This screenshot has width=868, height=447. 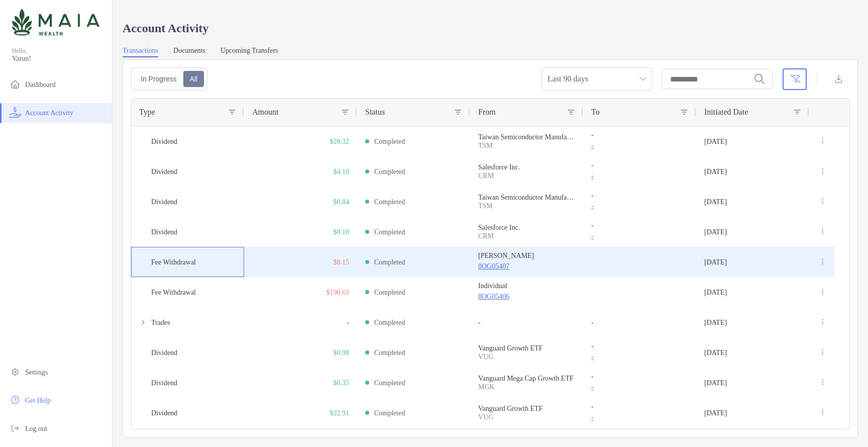 I want to click on p: $0.35, so click(x=341, y=382).